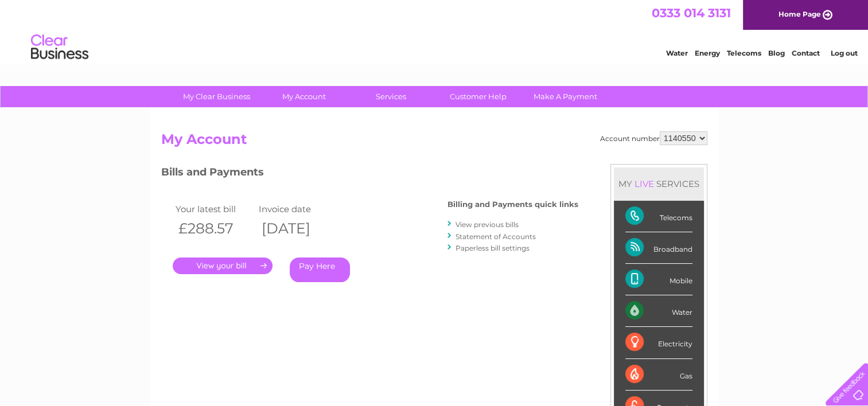 This screenshot has height=406, width=868. What do you see at coordinates (60, 47) in the screenshot?
I see `img: logo.png` at bounding box center [60, 47].